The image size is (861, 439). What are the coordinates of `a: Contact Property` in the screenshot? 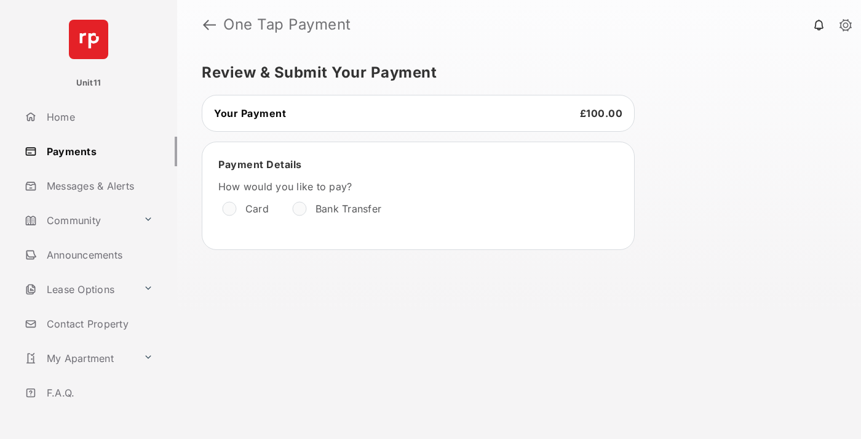 It's located at (98, 324).